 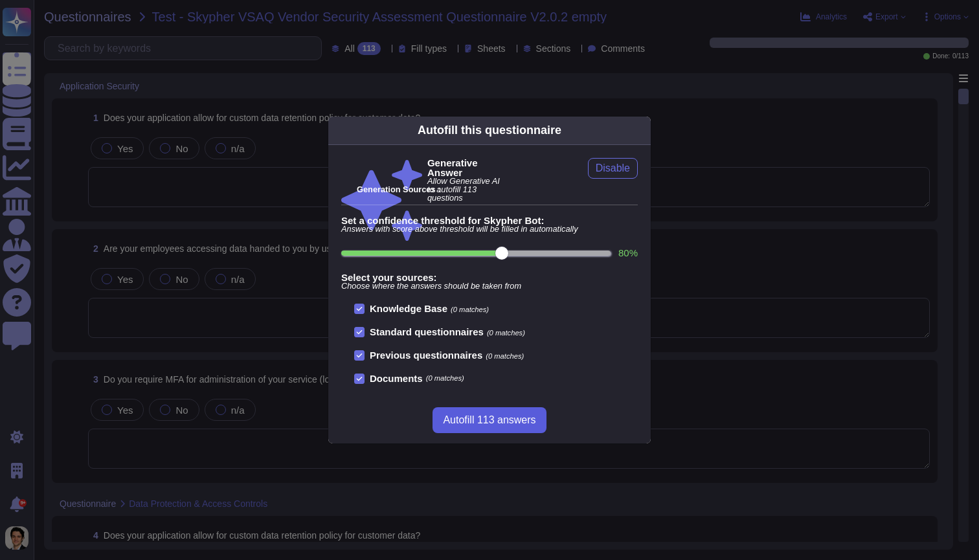 I want to click on span: Answers with score above threshold will be filled in automatically, so click(x=490, y=229).